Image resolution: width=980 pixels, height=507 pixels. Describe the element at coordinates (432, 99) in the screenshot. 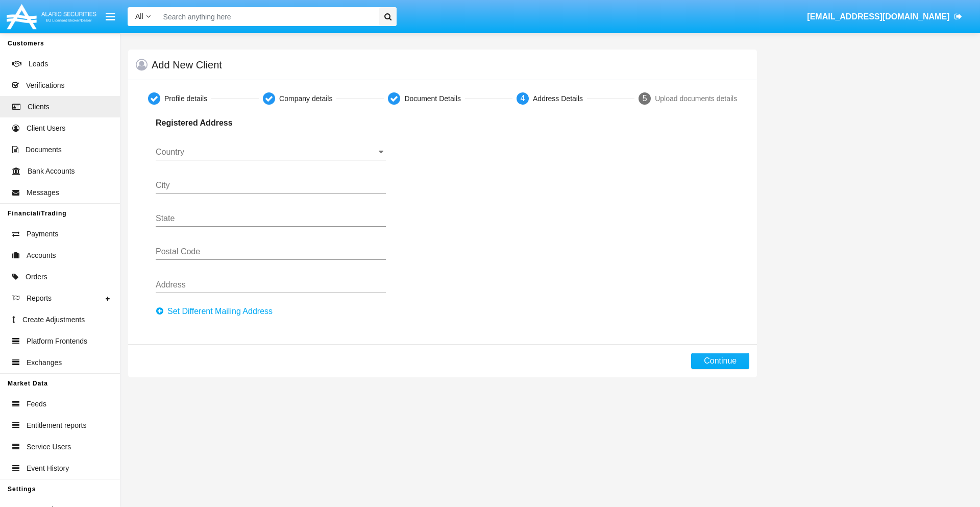

I see `div: Document Details` at that location.